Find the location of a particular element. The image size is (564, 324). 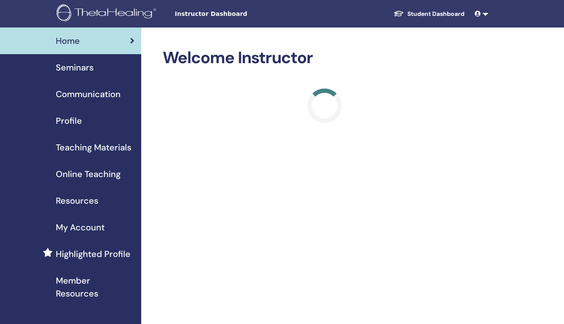

img: logo.png is located at coordinates (108, 14).